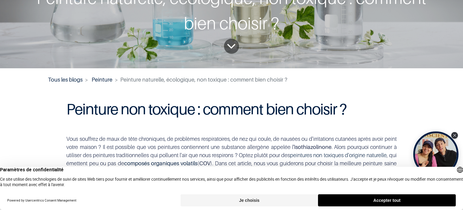  What do you see at coordinates (231, 155) in the screenshot?
I see `p: Vous souffrez de maux de tête chroniques, de problèmes respiratoires, de nez qui coule, de nausée...` at bounding box center [231, 155].